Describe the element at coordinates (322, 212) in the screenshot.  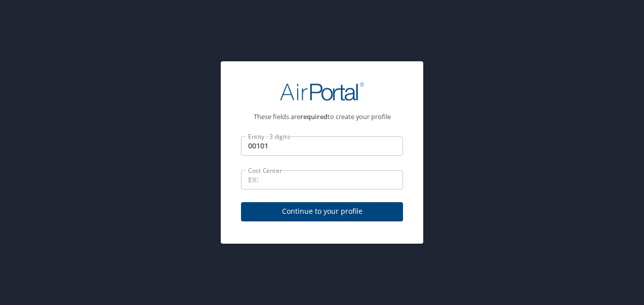
I see `button: Continue to your profile` at that location.